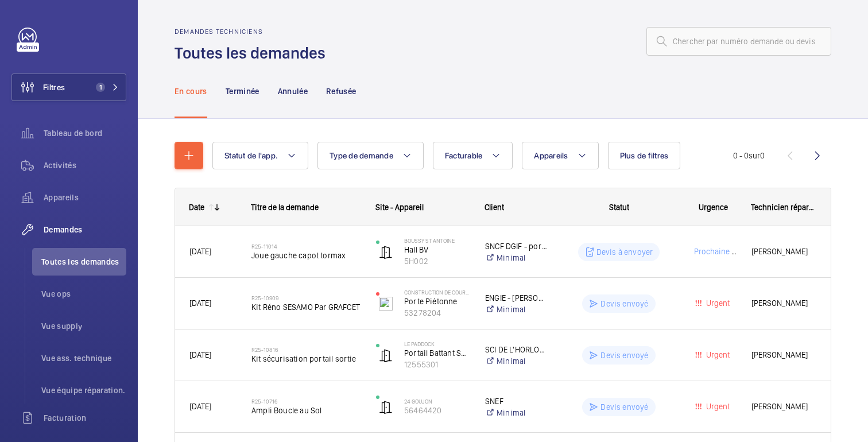 The image size is (868, 442). What do you see at coordinates (618, 207) in the screenshot?
I see `font: Statut` at bounding box center [618, 207].